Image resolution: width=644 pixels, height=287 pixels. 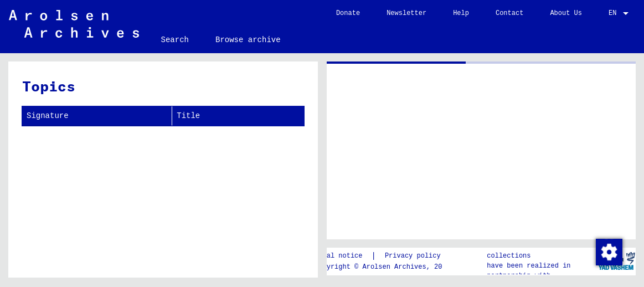 I want to click on a: Search, so click(x=175, y=40).